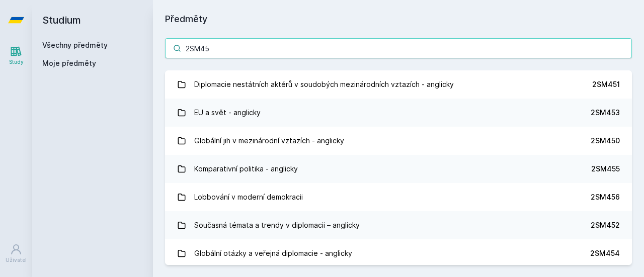 This screenshot has width=644, height=277. Describe the element at coordinates (273, 253) in the screenshot. I see `div: Globální otázky a veřejná diplomacie - anglicky` at that location.